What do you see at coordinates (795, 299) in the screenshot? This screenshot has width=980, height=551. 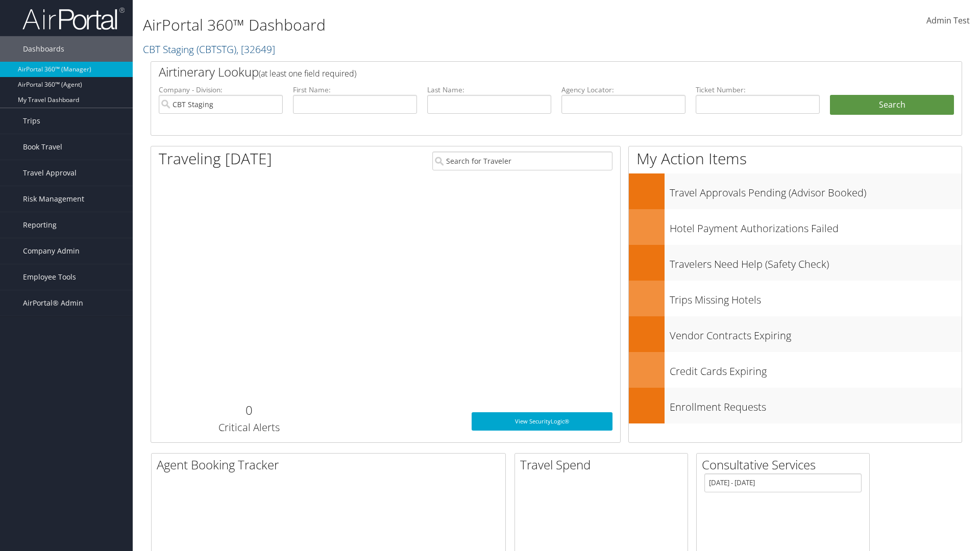 I see `a: Trips Missing Hotels` at bounding box center [795, 299].